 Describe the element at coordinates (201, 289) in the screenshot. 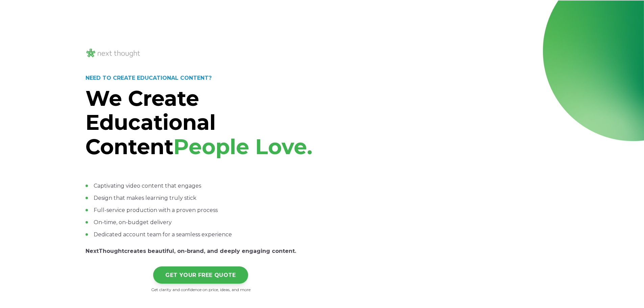

I see `span: Get clarity and confidence on price, ideas, and more` at that location.